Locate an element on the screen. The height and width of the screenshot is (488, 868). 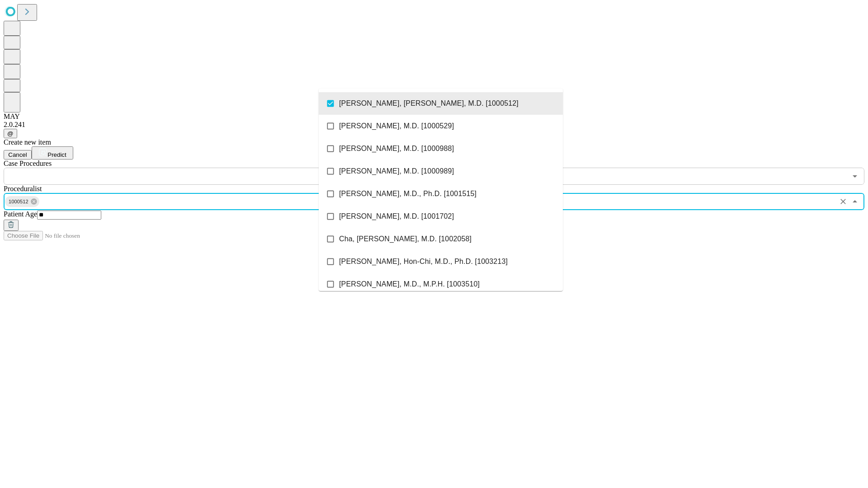
span: Create new item is located at coordinates (27, 142).